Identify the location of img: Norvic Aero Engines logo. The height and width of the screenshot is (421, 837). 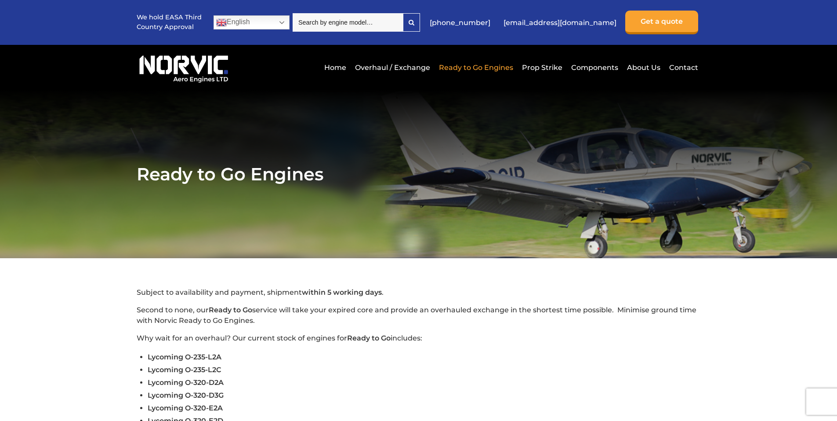
(184, 67).